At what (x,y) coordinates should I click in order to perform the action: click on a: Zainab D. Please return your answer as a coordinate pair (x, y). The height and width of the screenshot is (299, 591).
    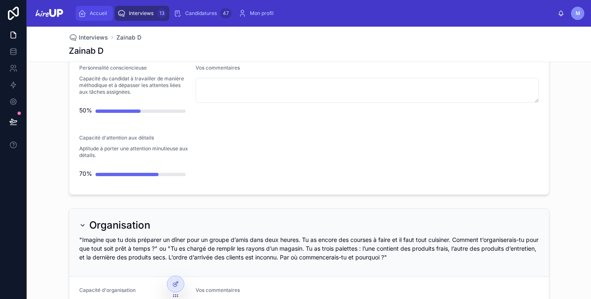
    Looking at the image, I should click on (129, 38).